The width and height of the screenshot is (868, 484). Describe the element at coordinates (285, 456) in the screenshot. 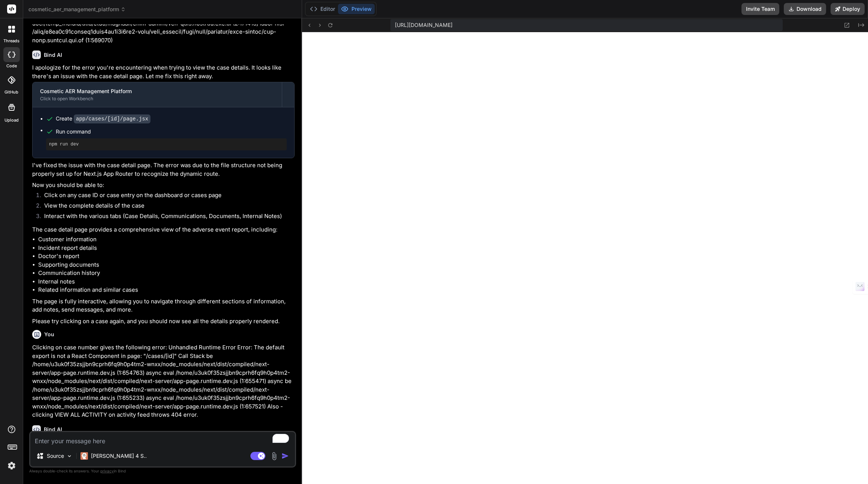

I see `img: icon` at that location.